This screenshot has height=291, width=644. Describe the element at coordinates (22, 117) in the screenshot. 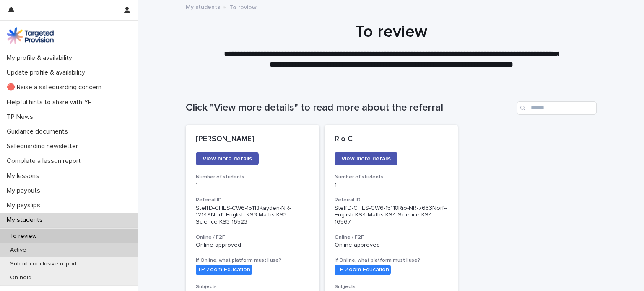

I see `p: TP News` at that location.